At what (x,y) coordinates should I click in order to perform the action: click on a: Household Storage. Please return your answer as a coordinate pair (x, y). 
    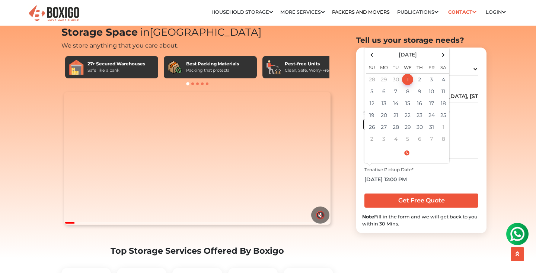
    Looking at the image, I should click on (242, 12).